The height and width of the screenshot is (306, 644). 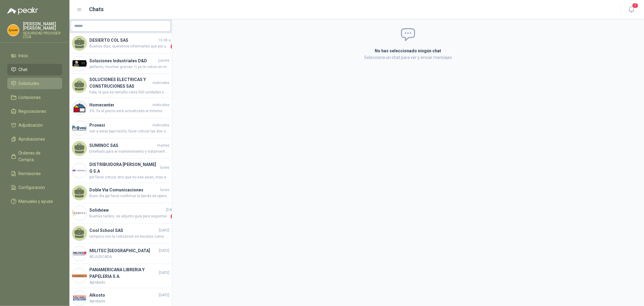 What do you see at coordinates (129, 196) in the screenshot?
I see `span: Buen día ppr favor confirmar la banda de operación en la que requieren los radios UHF o VHF` at bounding box center [129, 196].